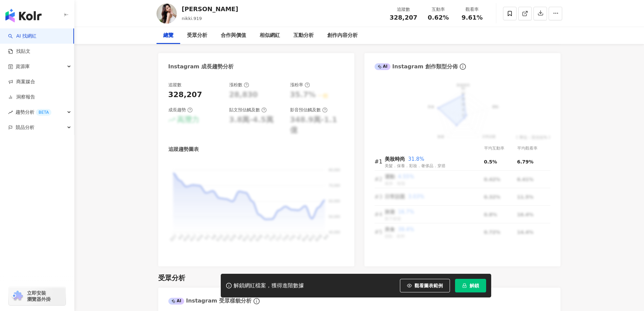 This screenshot has width=644, height=311. Describe the element at coordinates (22, 81) in the screenshot. I see `a: 商案媒合` at that location.